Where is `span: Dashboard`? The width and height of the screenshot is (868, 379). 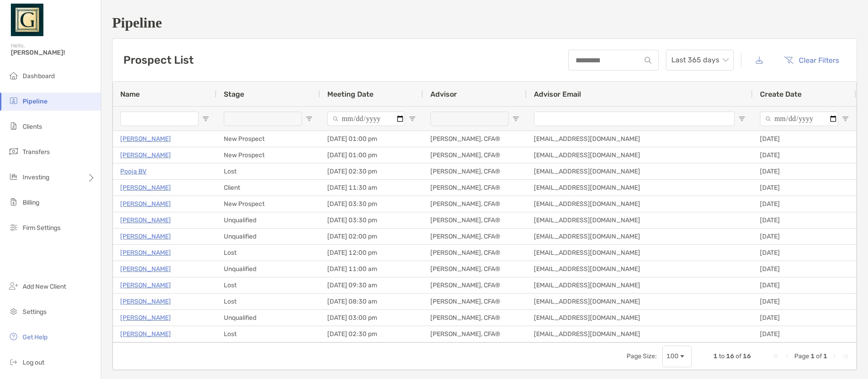 span: Dashboard is located at coordinates (38, 76).